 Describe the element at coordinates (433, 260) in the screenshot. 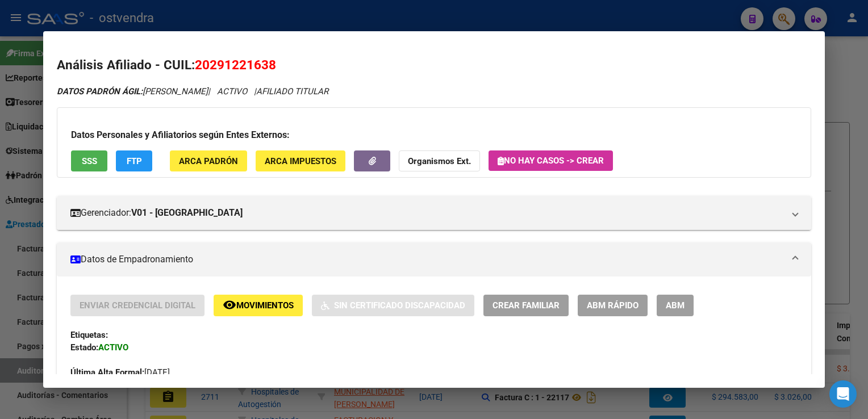

I see `mat-expansion-panel-header: Datos de Empadronamiento` at that location.